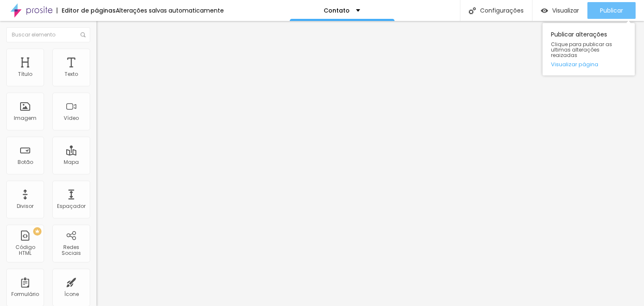 The height and width of the screenshot is (306, 644). What do you see at coordinates (565, 10) in the screenshot?
I see `span: Visualizar` at bounding box center [565, 10].